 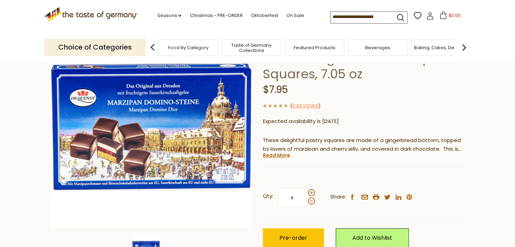 What do you see at coordinates (464, 47) in the screenshot?
I see `img: next arrow` at bounding box center [464, 47].